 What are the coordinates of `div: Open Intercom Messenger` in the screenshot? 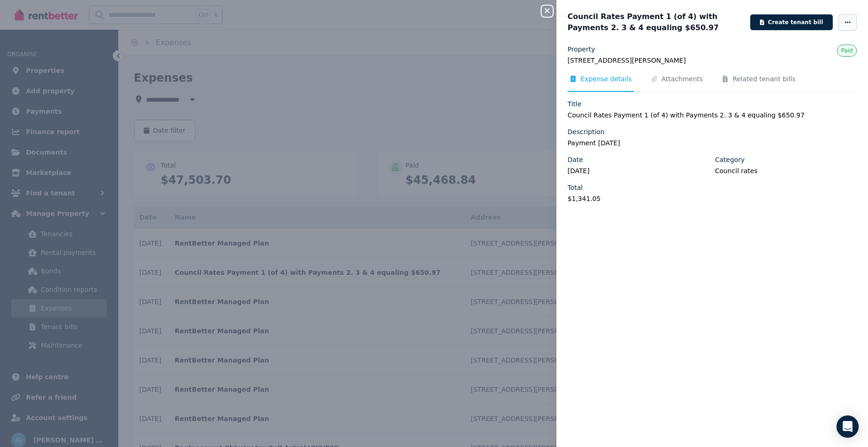 It's located at (848, 426).